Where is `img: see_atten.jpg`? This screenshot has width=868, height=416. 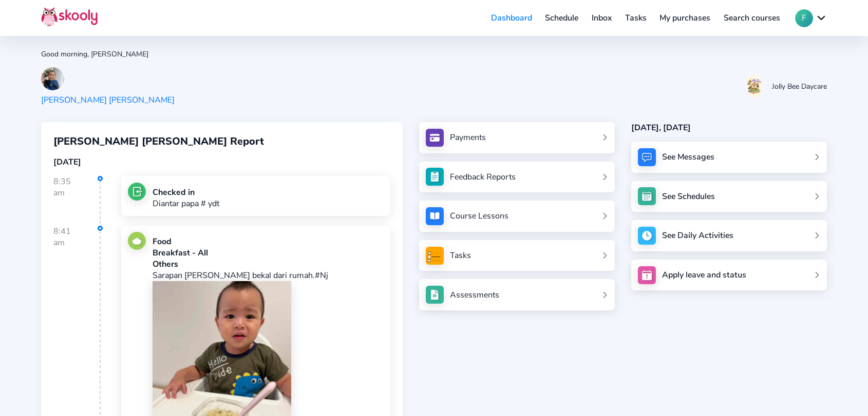 img: see_atten.jpg is located at coordinates (435, 177).